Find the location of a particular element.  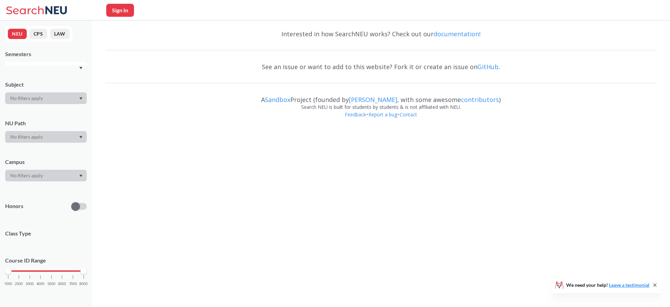

a: Contact is located at coordinates (408, 114).